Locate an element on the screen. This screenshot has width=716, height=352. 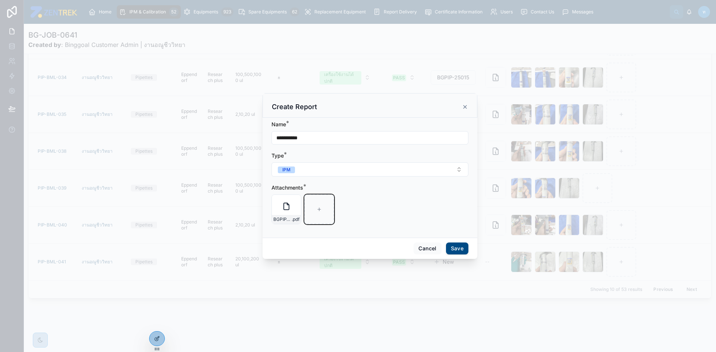
span: .pdf is located at coordinates (295, 220).